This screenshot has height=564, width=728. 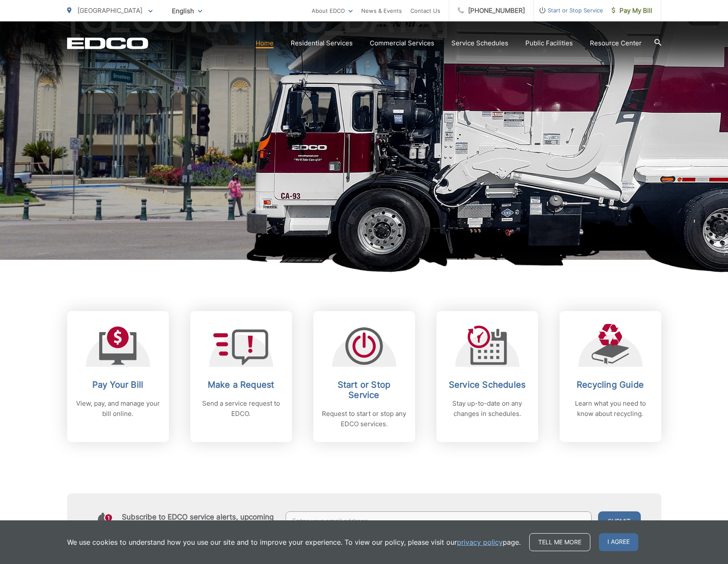 What do you see at coordinates (241, 377) in the screenshot?
I see `a: Make a Request Send a service request to EDCO.` at bounding box center [241, 377].